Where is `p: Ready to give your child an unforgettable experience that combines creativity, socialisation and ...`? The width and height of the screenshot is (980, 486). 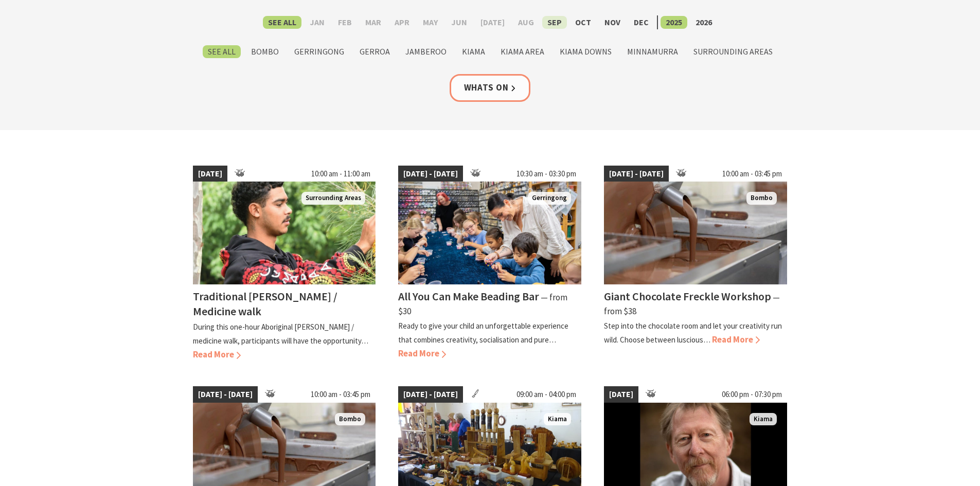
p: Ready to give your child an unforgettable experience that combines creativity, socialisation and ... is located at coordinates (483, 333).